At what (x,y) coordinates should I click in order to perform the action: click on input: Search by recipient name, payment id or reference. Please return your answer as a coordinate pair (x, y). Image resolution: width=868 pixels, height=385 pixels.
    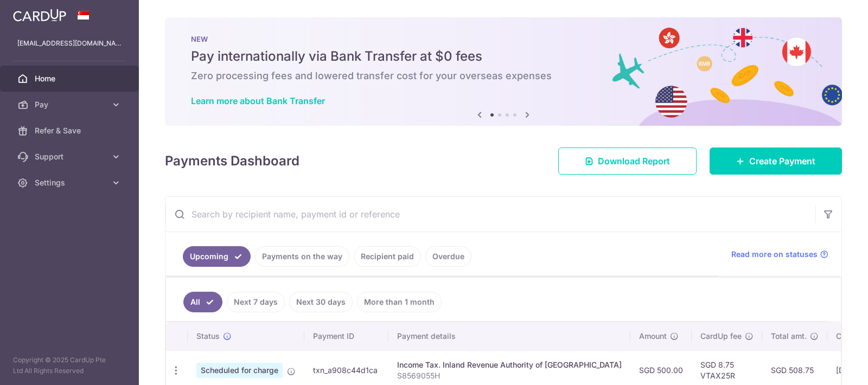
    Looking at the image, I should click on (491, 214).